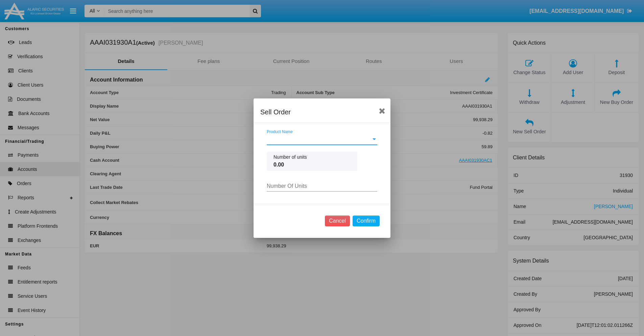  I want to click on div: Sell Order, so click(322, 112).